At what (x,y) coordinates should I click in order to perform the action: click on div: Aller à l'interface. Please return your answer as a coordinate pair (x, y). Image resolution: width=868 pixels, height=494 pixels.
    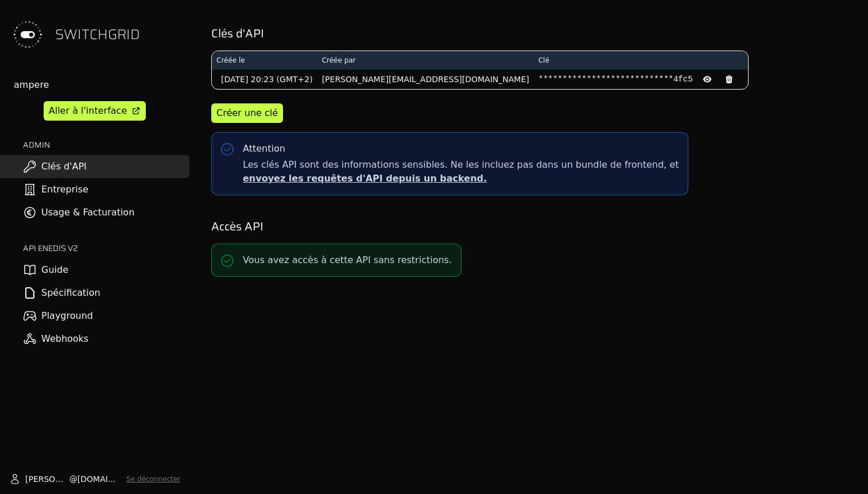
    Looking at the image, I should click on (88, 111).